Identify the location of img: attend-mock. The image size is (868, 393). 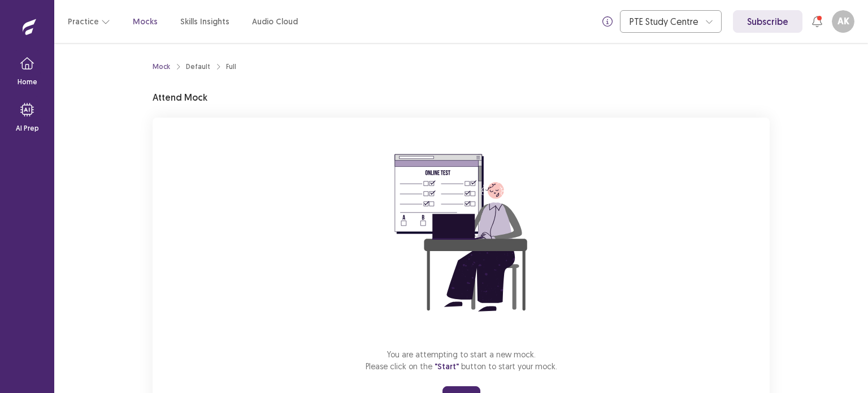
(461, 233).